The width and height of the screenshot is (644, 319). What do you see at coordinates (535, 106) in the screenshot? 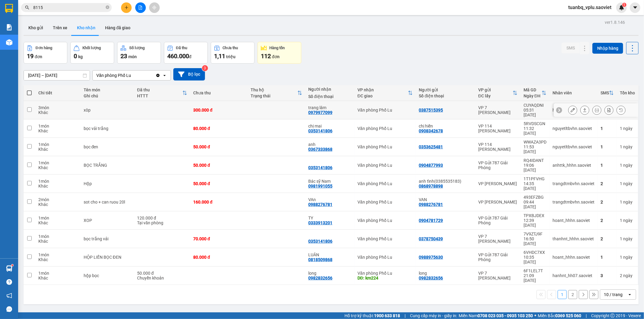
I see `div: CUYAQDNI` at bounding box center [535, 106].